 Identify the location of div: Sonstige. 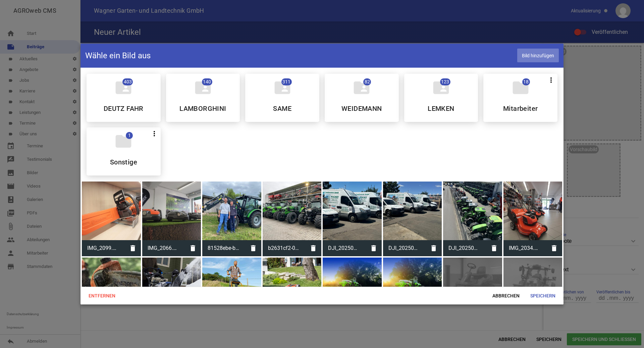
(123, 152).